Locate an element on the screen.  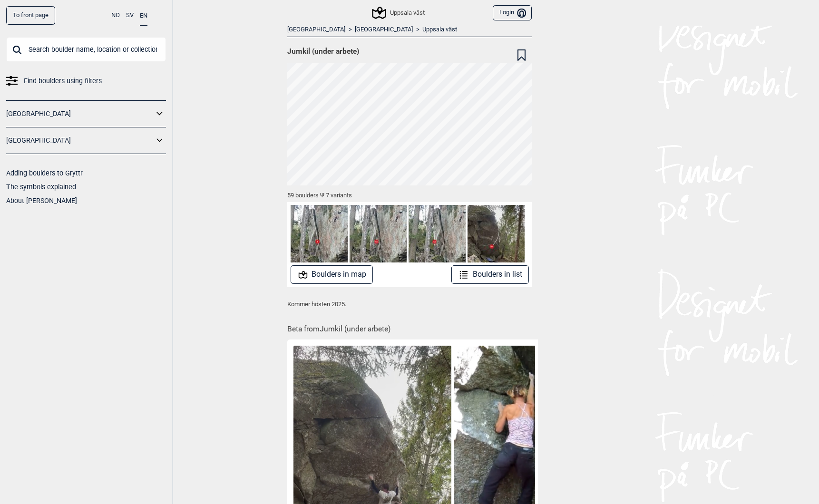
img: Kungsgatan is located at coordinates (319, 234).